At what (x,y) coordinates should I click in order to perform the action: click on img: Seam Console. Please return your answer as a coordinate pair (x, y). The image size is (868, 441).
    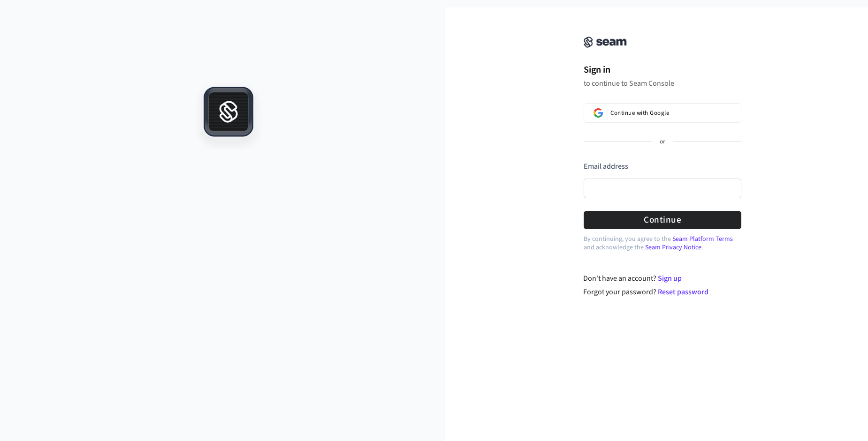
    Looking at the image, I should click on (606, 42).